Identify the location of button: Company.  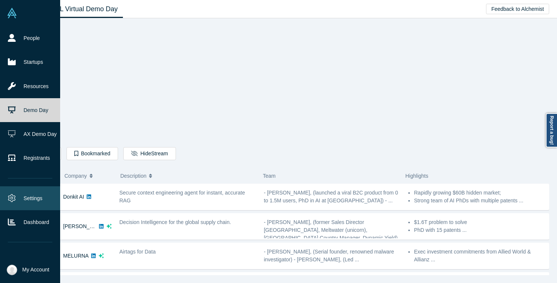
(89, 176).